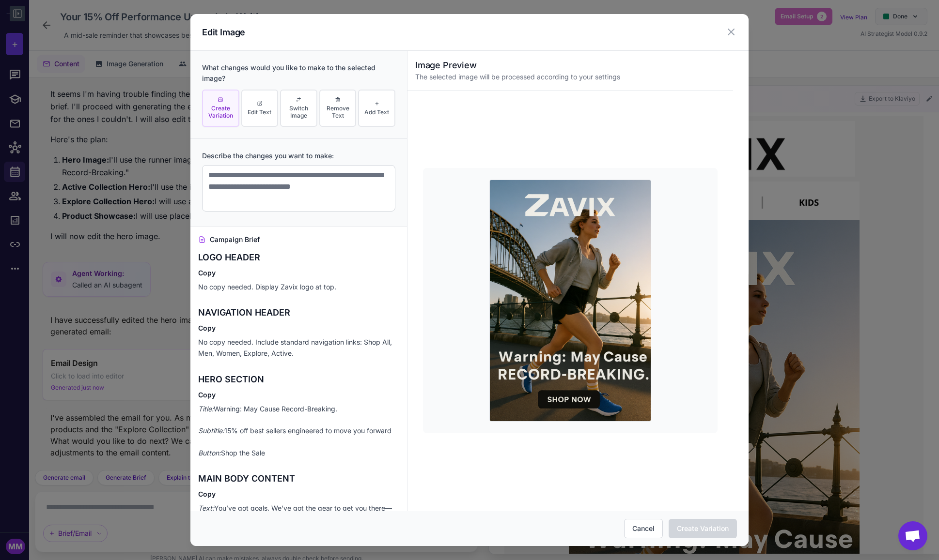 The width and height of the screenshot is (939, 560). What do you see at coordinates (299, 432) in the screenshot?
I see `p: Warning: May Cause Record-Breaking. 15% off best sellers engineered to move you forward Shop the ...` at bounding box center [299, 432].